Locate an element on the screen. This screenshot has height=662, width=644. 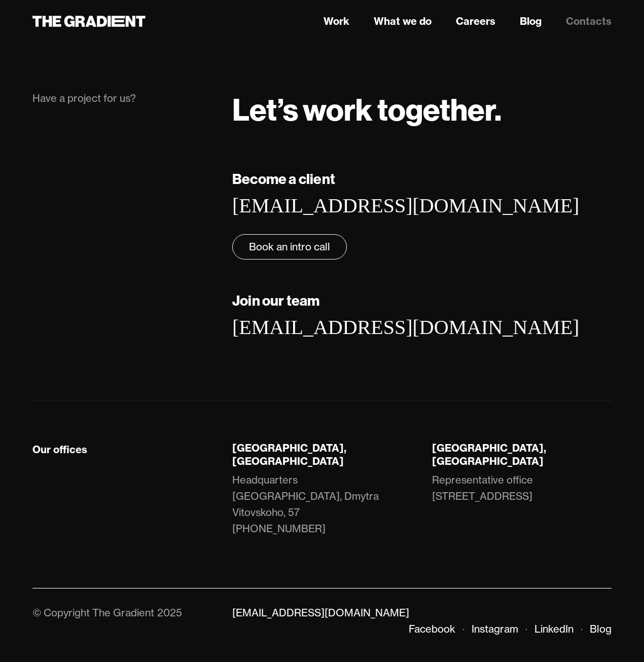
div: Have a project for us? is located at coordinates (122, 99).